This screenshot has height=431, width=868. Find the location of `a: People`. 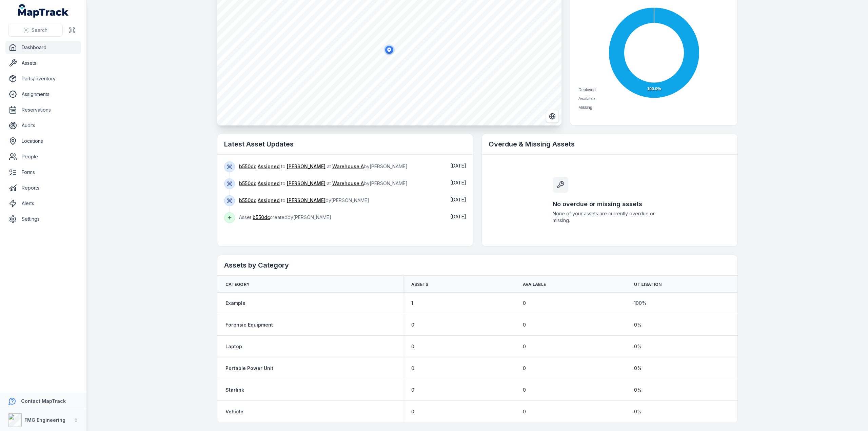

a: People is located at coordinates (43, 157).